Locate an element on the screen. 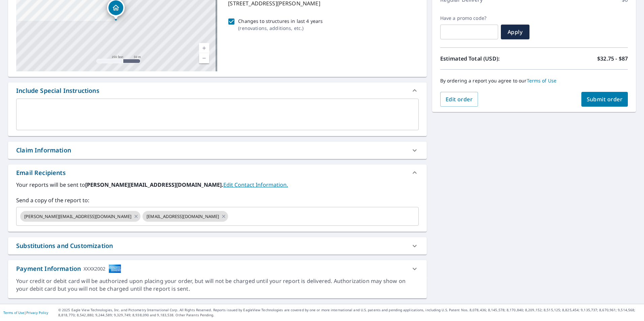 The width and height of the screenshot is (644, 321). label: Have a promo code? is located at coordinates (469, 18).